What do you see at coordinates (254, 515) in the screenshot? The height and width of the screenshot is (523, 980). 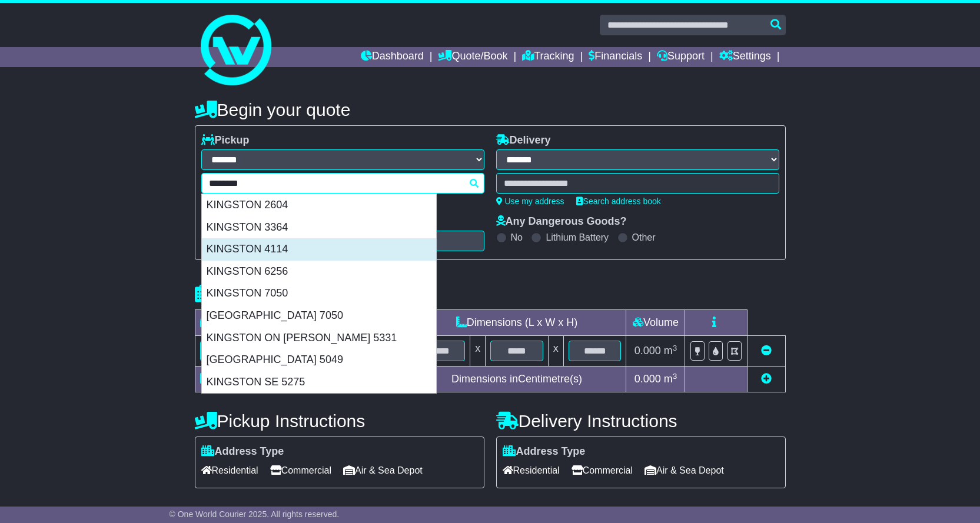 I see `span: © One World Courier 2025. All rights reserved.` at bounding box center [254, 515].